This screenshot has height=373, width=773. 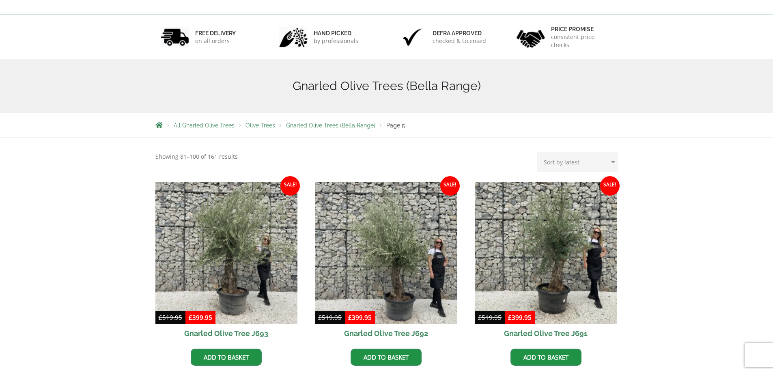 I want to click on img: 1.jpg, so click(x=175, y=37).